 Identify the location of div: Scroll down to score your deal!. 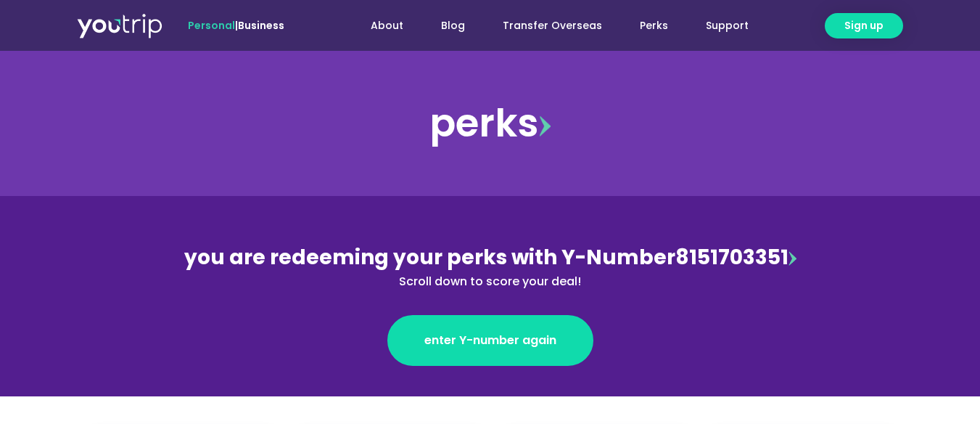
(490, 281).